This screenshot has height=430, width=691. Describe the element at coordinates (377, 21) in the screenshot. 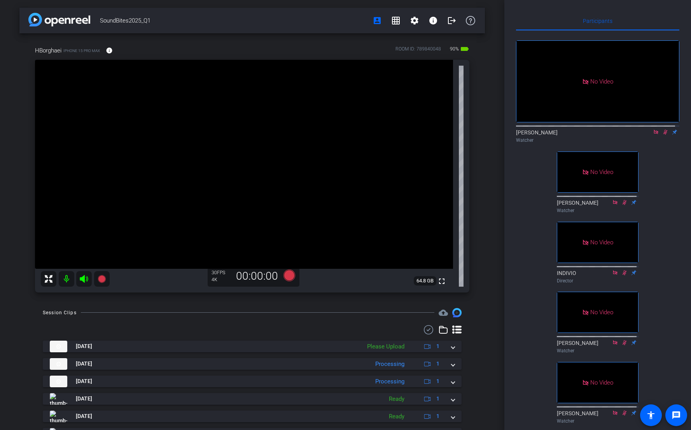

I see `mat-icon: account_box` at that location.